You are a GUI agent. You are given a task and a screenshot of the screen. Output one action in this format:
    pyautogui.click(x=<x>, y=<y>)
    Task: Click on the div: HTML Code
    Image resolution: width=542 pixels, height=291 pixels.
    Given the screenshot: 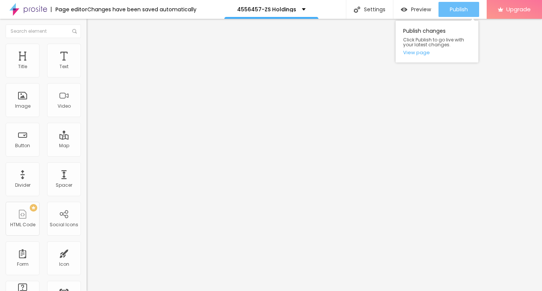 What is the action you would take?
    pyautogui.click(x=23, y=225)
    